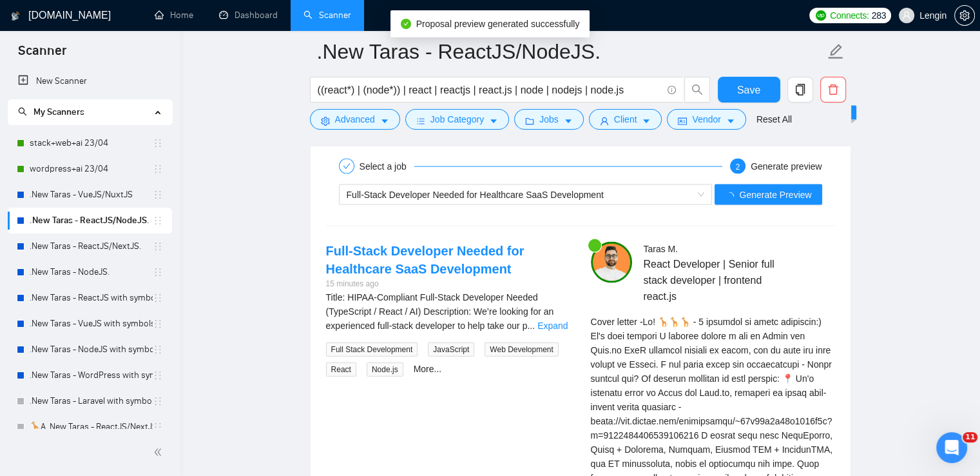 This screenshot has width=980, height=476. What do you see at coordinates (682, 121) in the screenshot?
I see `span: idcard` at bounding box center [682, 121].